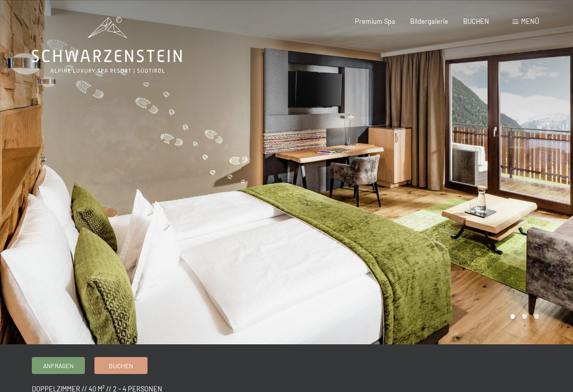 The height and width of the screenshot is (392, 573). What do you see at coordinates (476, 21) in the screenshot?
I see `span: BUCHEN` at bounding box center [476, 21].